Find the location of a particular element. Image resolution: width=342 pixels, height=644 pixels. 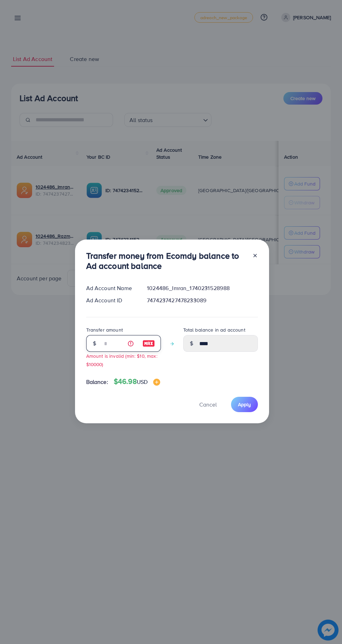

span: Balance: is located at coordinates (97, 382).